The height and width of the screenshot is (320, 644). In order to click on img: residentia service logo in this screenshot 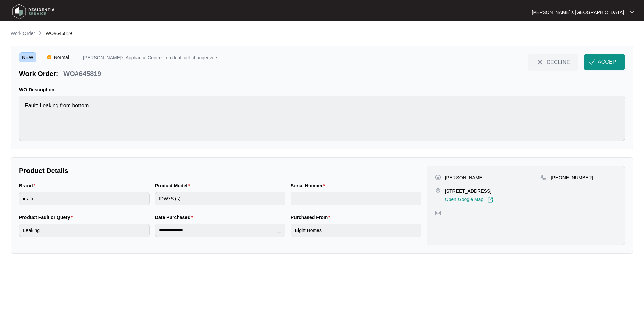, I will do `click(34, 12)`.